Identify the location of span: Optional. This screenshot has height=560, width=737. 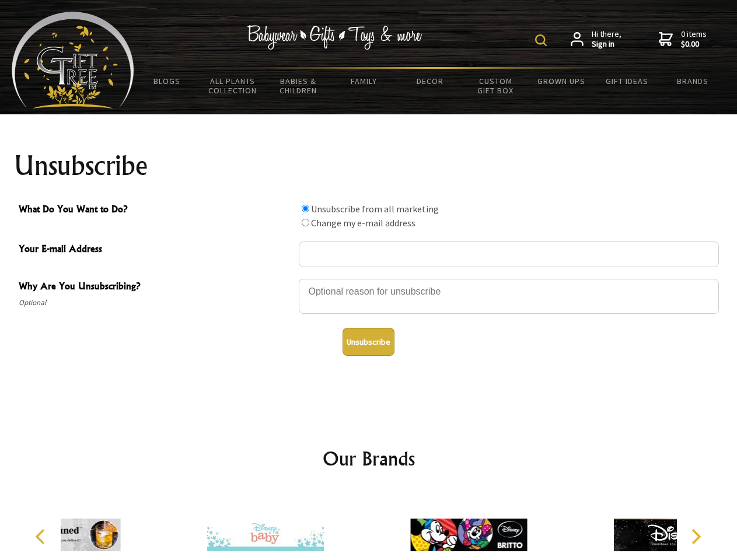
(156, 303).